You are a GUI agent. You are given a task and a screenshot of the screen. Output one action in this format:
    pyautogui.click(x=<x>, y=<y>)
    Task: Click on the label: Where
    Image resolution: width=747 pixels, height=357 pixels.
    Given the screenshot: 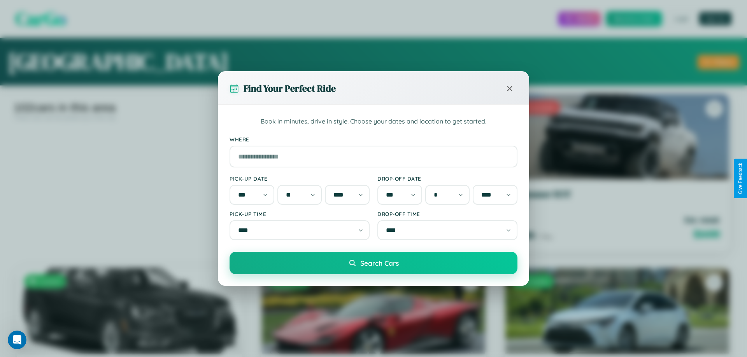 What is the action you would take?
    pyautogui.click(x=373, y=139)
    